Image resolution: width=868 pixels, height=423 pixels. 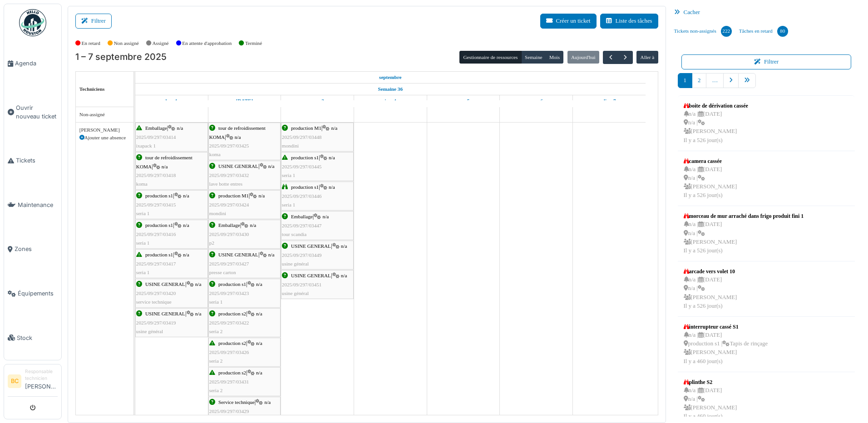 What do you see at coordinates (212, 243) in the screenshot?
I see `span: p2` at bounding box center [212, 243].